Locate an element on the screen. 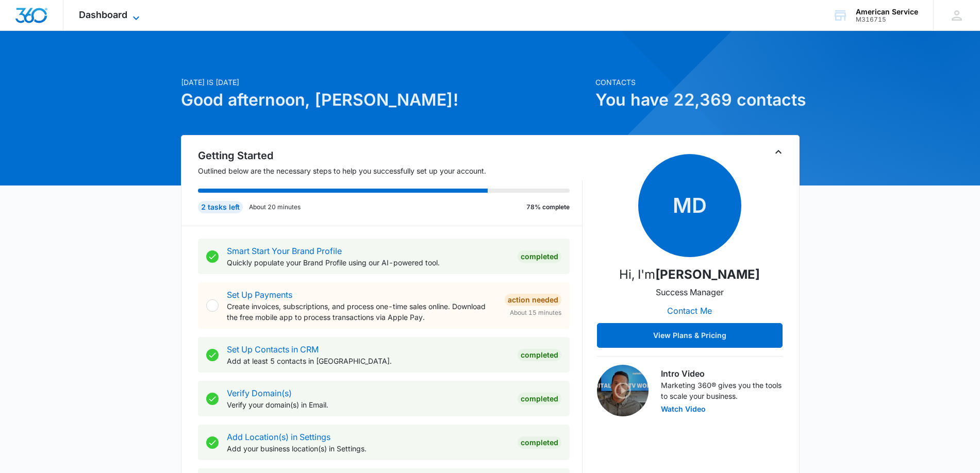 This screenshot has width=980, height=473. a: Verify Domain(s) is located at coordinates (260, 393).